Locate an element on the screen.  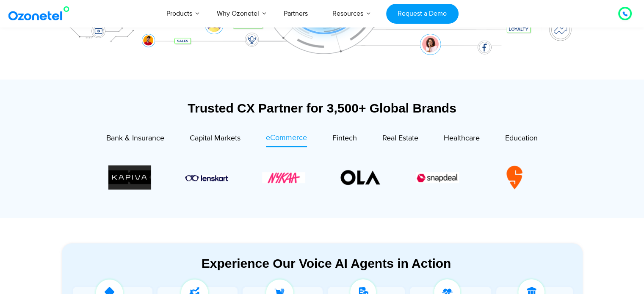
a: Capital Markets is located at coordinates (215, 140).